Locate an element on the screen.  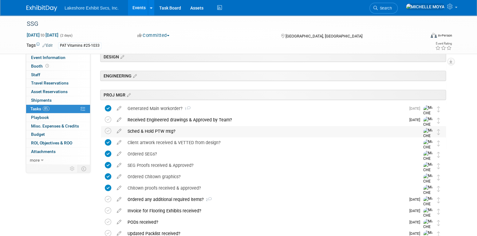
a: Booth is located at coordinates (58, 66).